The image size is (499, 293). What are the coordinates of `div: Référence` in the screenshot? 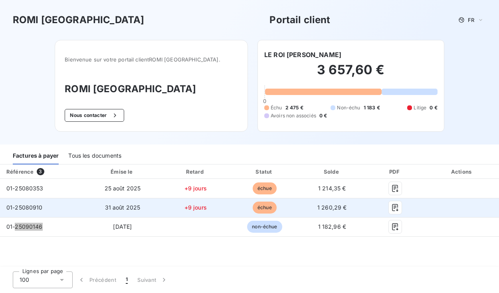 It's located at (20, 172).